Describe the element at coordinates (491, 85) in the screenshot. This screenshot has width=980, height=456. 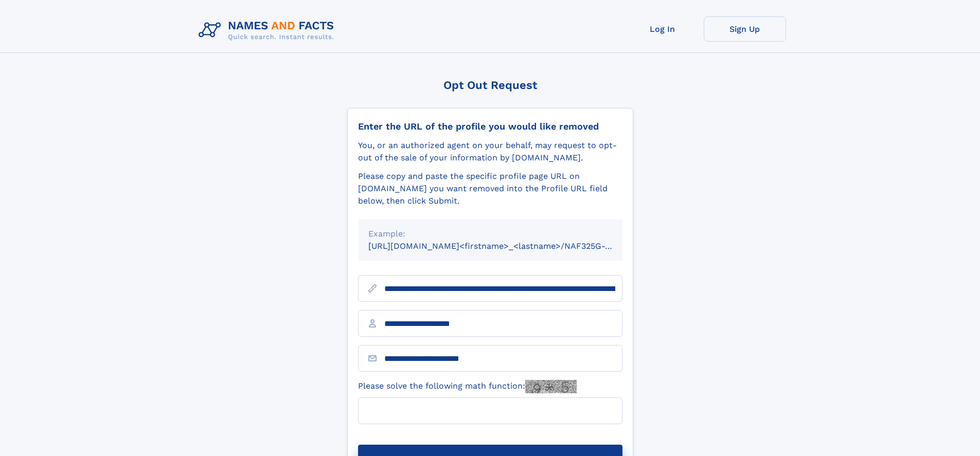
I see `div: Opt Out Request` at that location.